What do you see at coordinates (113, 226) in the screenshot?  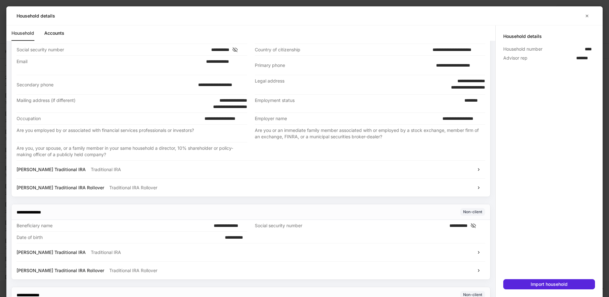 I see `div: Beneficiary name` at bounding box center [113, 226].